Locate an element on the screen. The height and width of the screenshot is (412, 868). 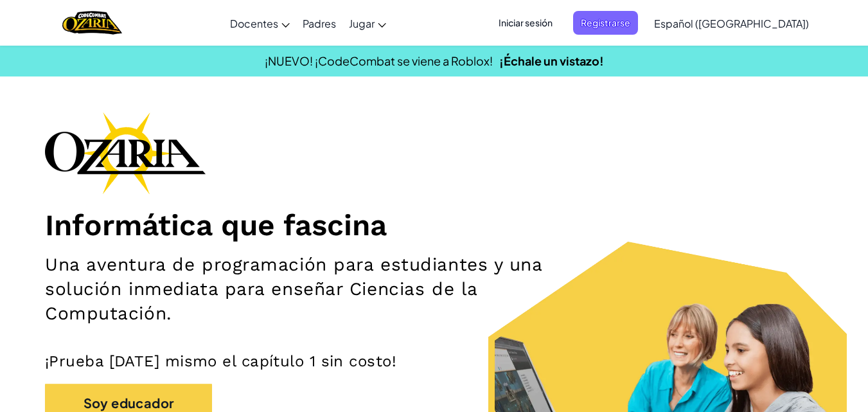
span: ¡NUEVO! ¡CodeCombat se viene a Roblox! is located at coordinates (378, 61).